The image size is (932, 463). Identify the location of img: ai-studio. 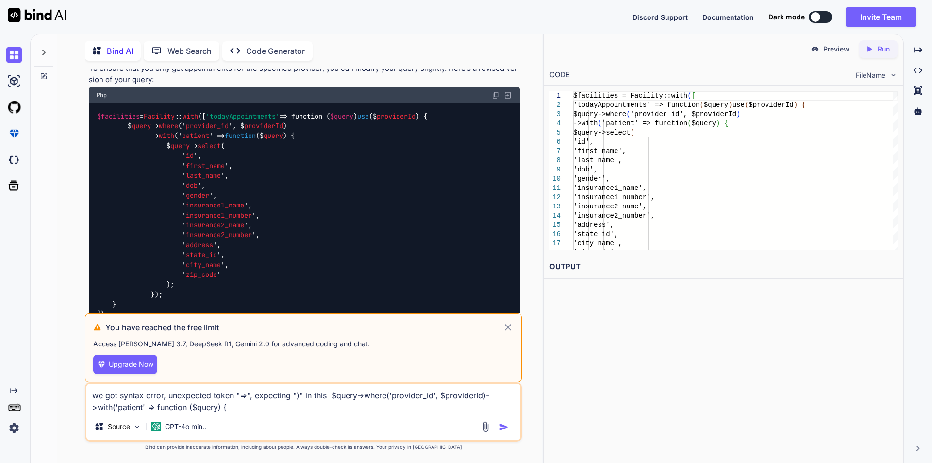
(14, 81).